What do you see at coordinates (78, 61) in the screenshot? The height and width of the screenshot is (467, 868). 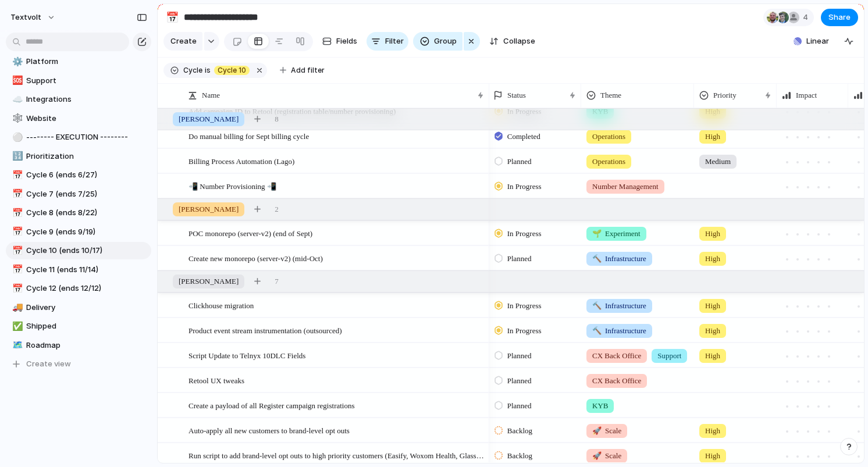 I see `a: ⚙️Platform` at bounding box center [78, 61].